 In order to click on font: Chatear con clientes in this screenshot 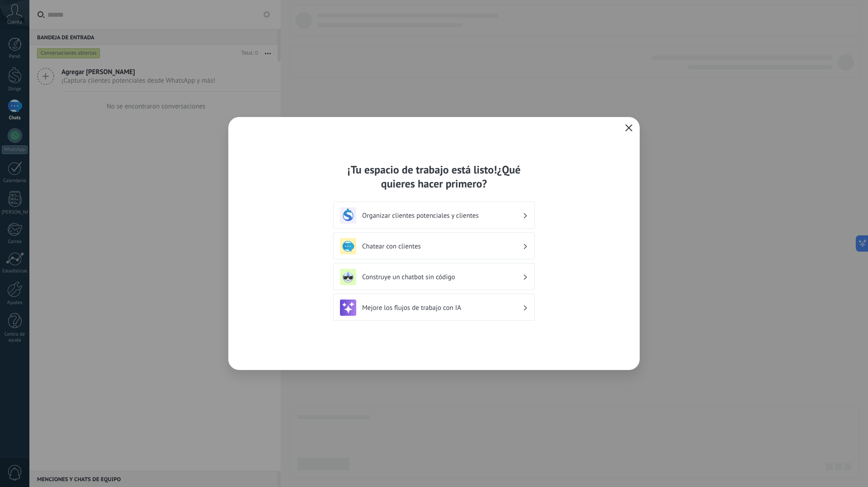, I will do `click(391, 247)`.